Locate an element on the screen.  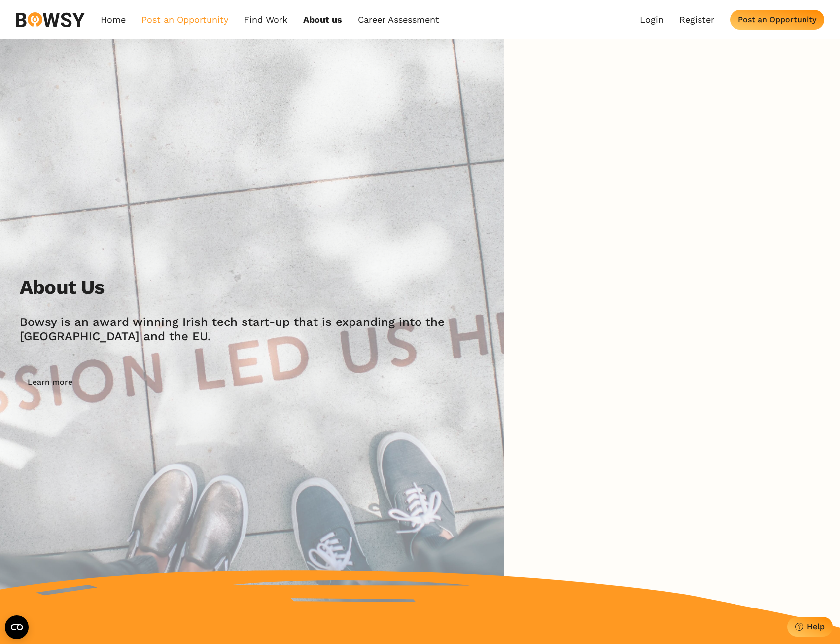
h2: About Us is located at coordinates (62, 288).